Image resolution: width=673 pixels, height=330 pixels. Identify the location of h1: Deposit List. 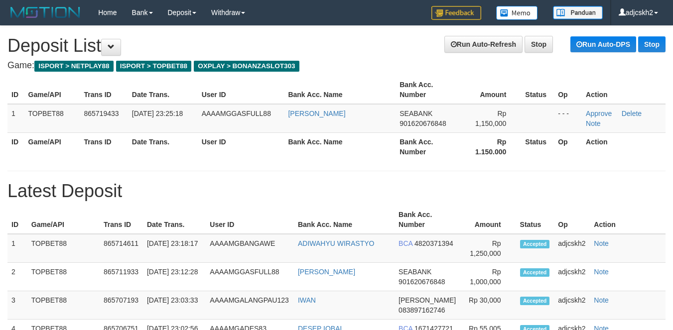
(336, 46).